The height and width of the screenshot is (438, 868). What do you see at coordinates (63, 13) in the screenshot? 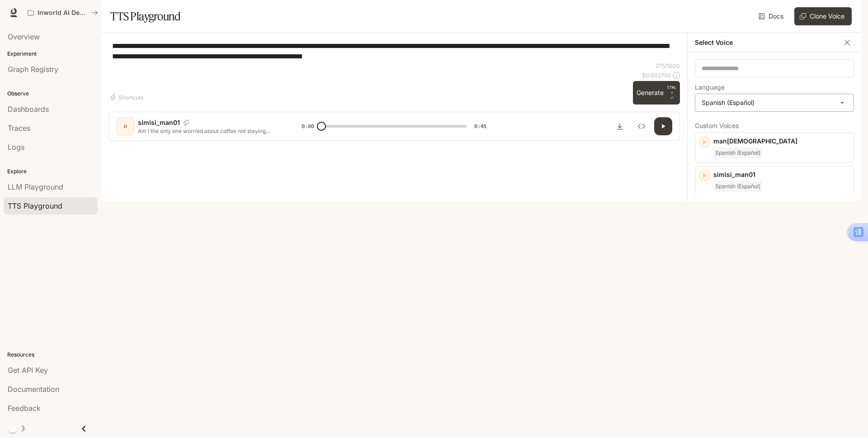
I see `button: All workspaces` at bounding box center [63, 13].